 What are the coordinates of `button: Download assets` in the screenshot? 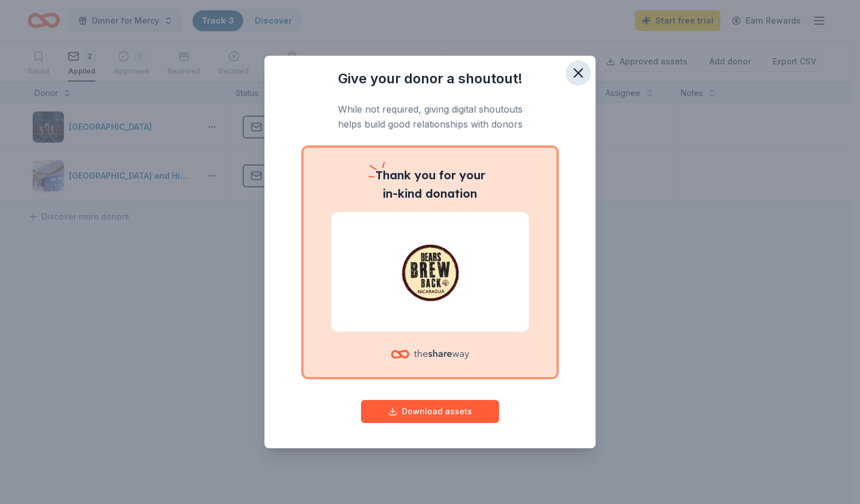 It's located at (430, 411).